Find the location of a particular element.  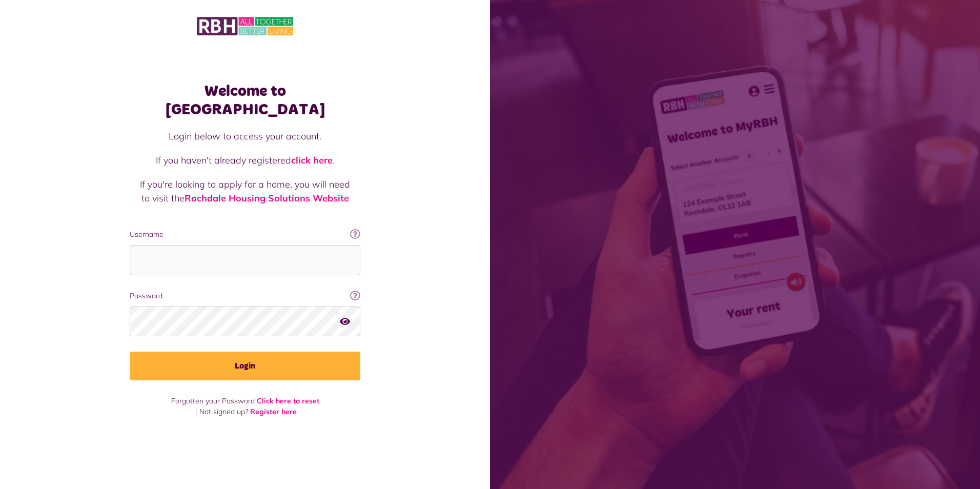

p: If you're looking to apply for a home, you will need to visit the is located at coordinates (245, 191).